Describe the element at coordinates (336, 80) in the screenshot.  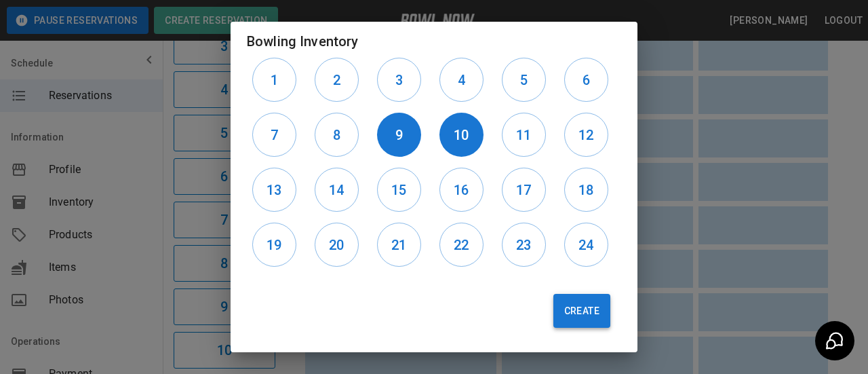
I see `h6: 2` at that location.